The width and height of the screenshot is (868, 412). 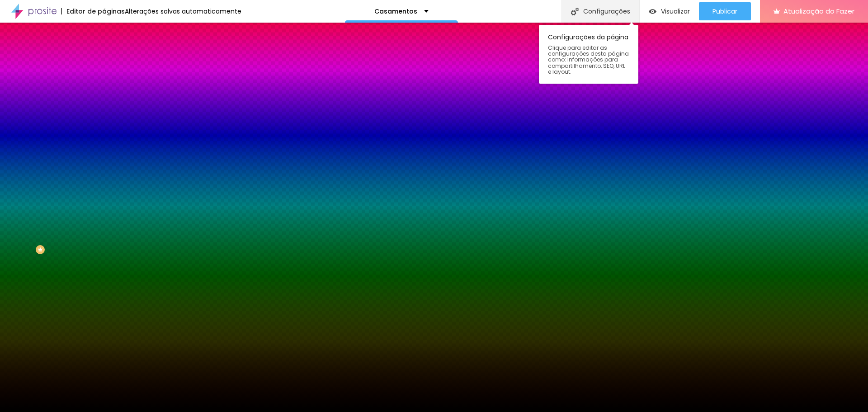 I want to click on img: Ícone, so click(x=575, y=11).